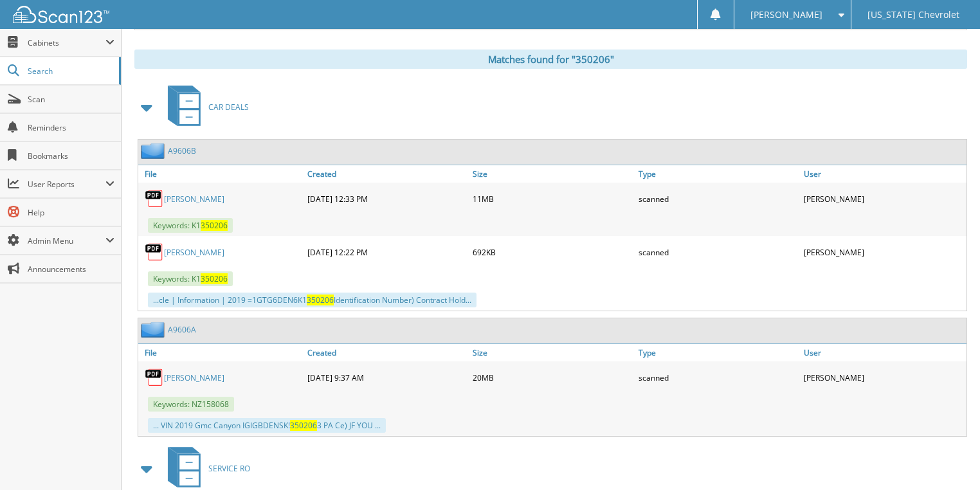 The width and height of the screenshot is (980, 490). I want to click on a: CAR DEALS, so click(205, 107).